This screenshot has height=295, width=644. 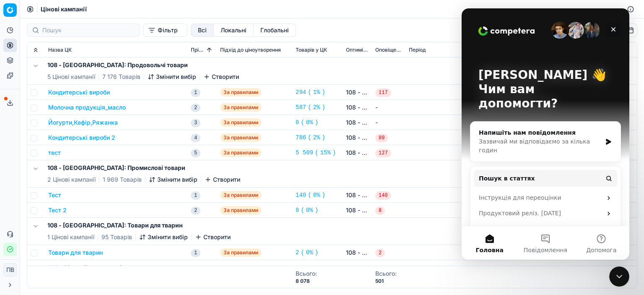 I want to click on font: 117, so click(x=383, y=93).